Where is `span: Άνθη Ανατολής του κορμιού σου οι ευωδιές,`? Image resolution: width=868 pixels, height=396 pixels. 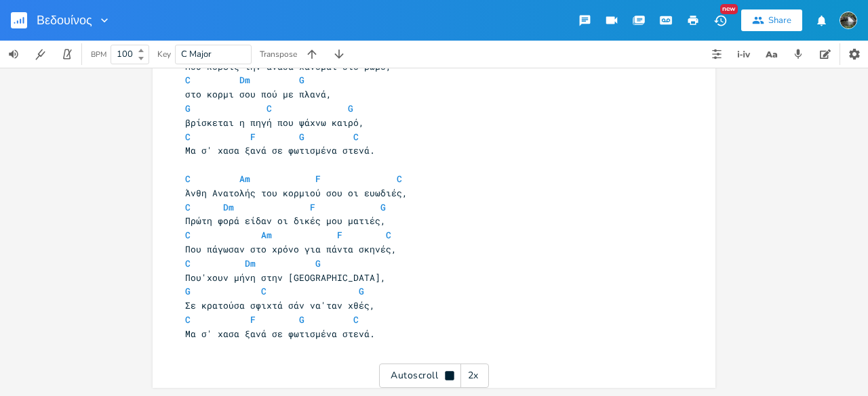
span: Άνθη Ανατολής του κορμιού σου οι ευωδιές, is located at coordinates (297, 193).